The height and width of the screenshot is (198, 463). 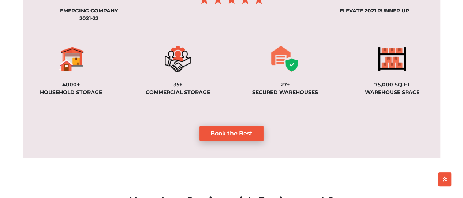 What do you see at coordinates (178, 59) in the screenshot?
I see `img: commercial_storage` at bounding box center [178, 59].